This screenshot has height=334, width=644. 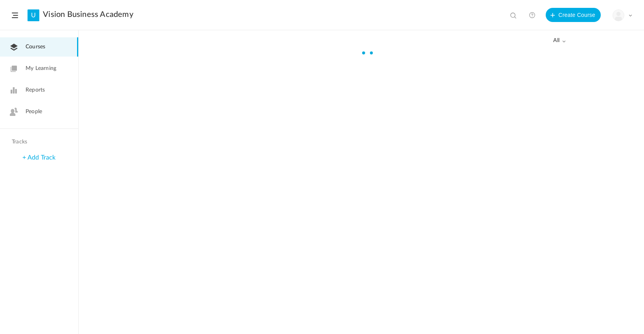 What do you see at coordinates (88, 14) in the screenshot?
I see `a: Vision Business Academy` at bounding box center [88, 14].